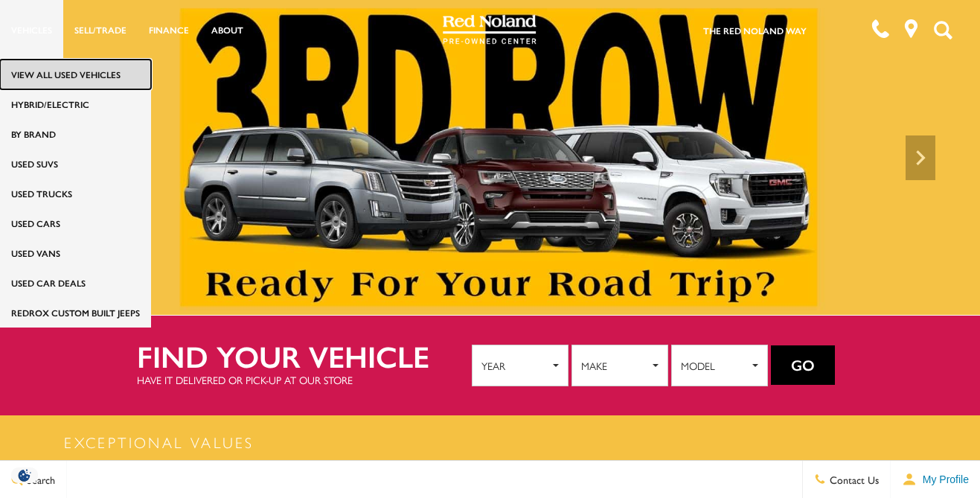  What do you see at coordinates (515, 365) in the screenshot?
I see `span: Year` at bounding box center [515, 365].